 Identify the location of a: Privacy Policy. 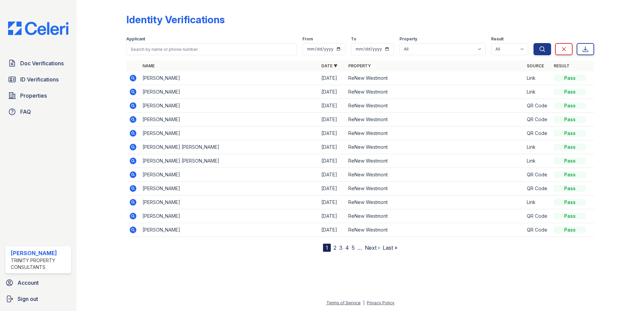
(381, 302).